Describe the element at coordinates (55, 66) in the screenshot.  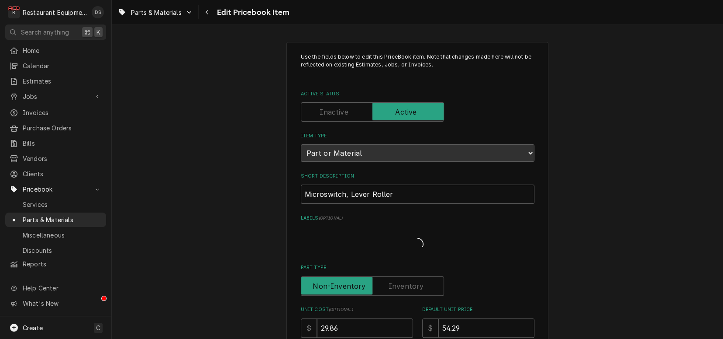
I see `a: Calendar` at that location.